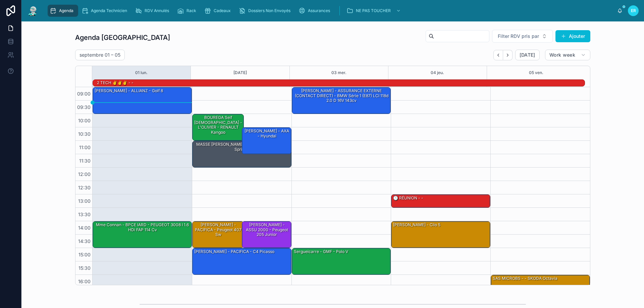 This screenshot has width=644, height=308. What do you see at coordinates (106, 11) in the screenshot?
I see `a: Agenda Technicien` at bounding box center [106, 11].